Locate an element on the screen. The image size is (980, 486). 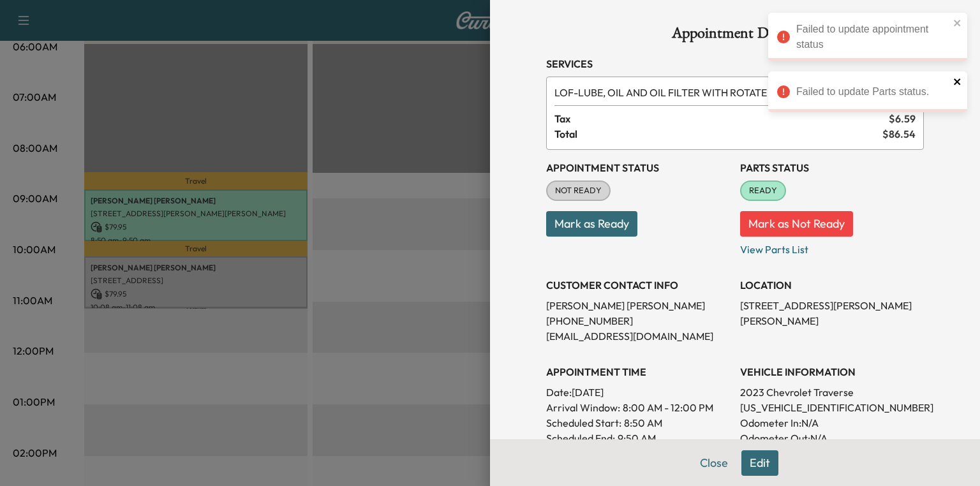
p: Arrival Window: is located at coordinates (638, 408).